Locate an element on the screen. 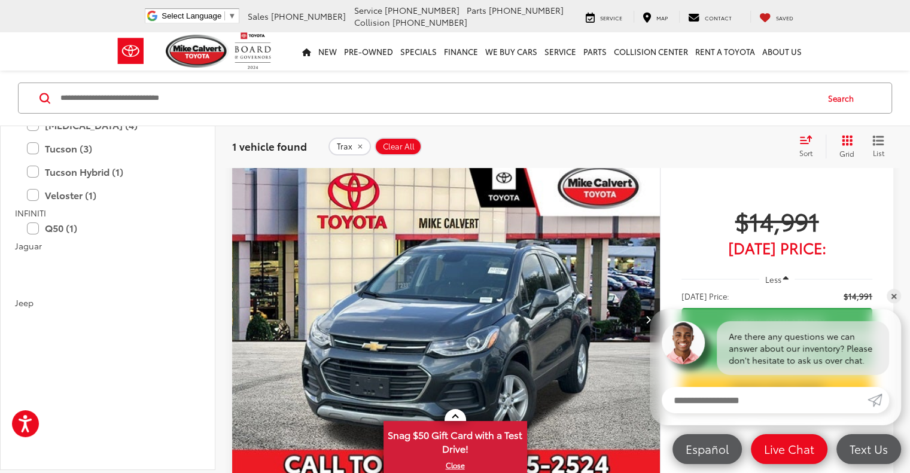  span: Less is located at coordinates (772, 279).